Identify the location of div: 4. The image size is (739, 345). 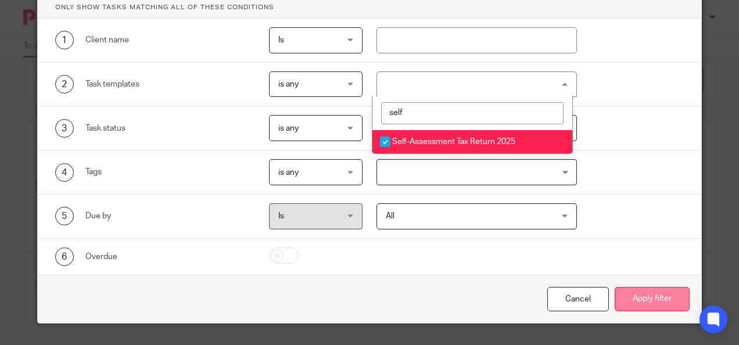
(64, 173).